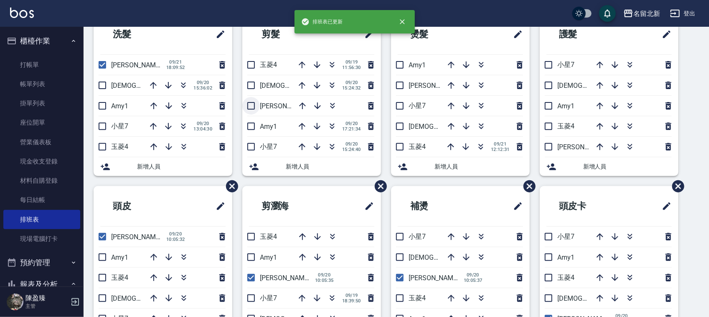  I want to click on span: 17:21:34, so click(352, 129).